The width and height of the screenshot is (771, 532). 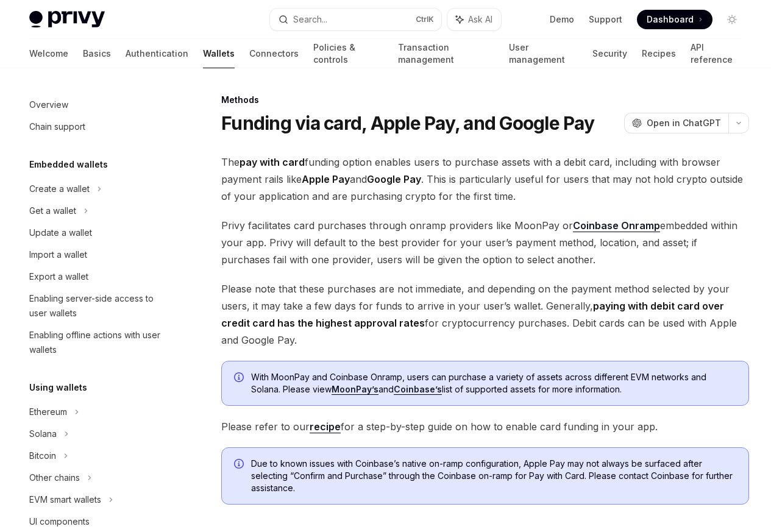 I want to click on div: Bitcoin, so click(x=43, y=456).